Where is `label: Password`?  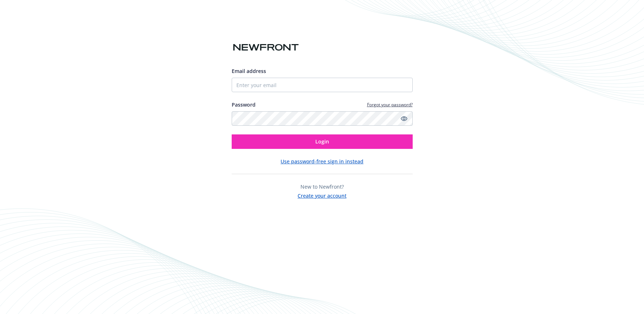 label: Password is located at coordinates (244, 104).